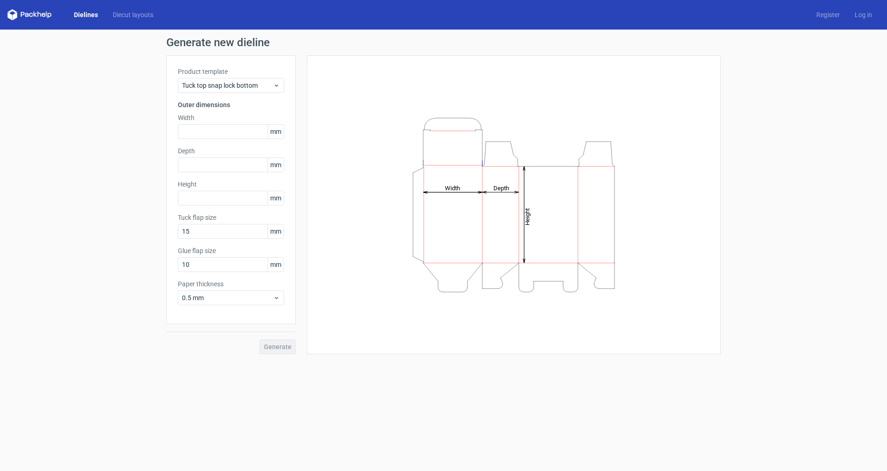 Image resolution: width=887 pixels, height=471 pixels. What do you see at coordinates (828, 15) in the screenshot?
I see `a: Register` at bounding box center [828, 15].